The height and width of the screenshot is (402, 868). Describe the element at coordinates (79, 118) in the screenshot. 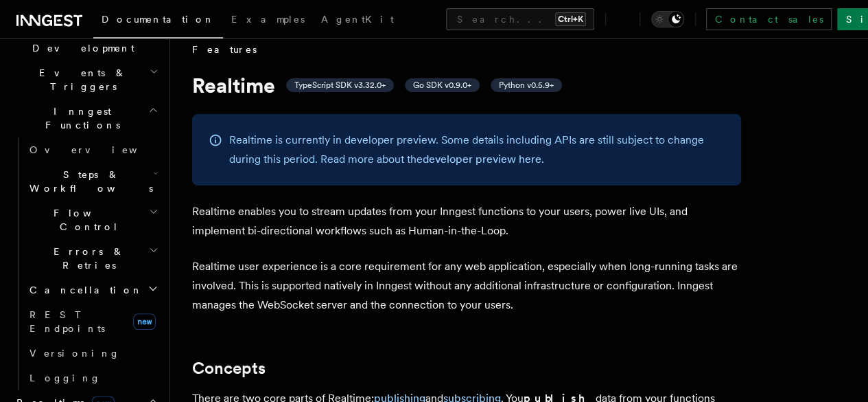

I see `span: Inngest Functions` at that location.